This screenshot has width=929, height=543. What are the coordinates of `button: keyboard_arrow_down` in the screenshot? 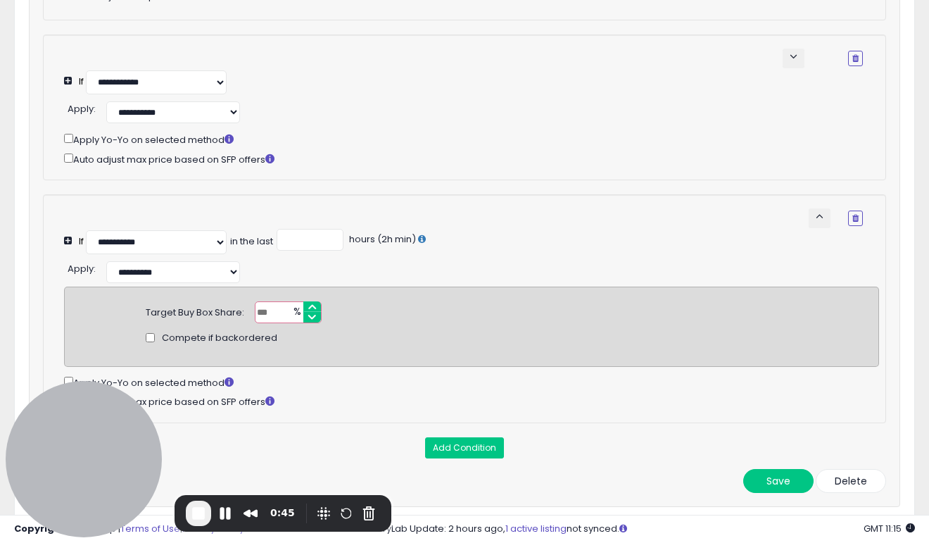 It's located at (793, 58).